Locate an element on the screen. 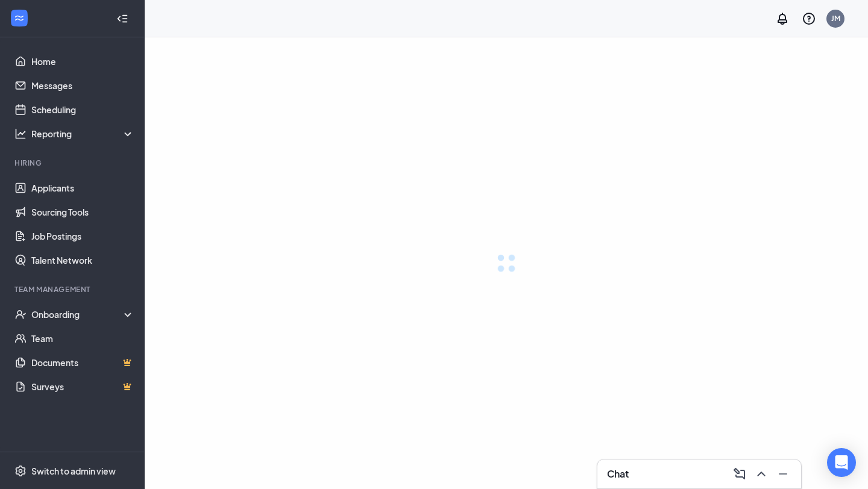 This screenshot has height=489, width=868. a: Team is located at coordinates (82, 339).